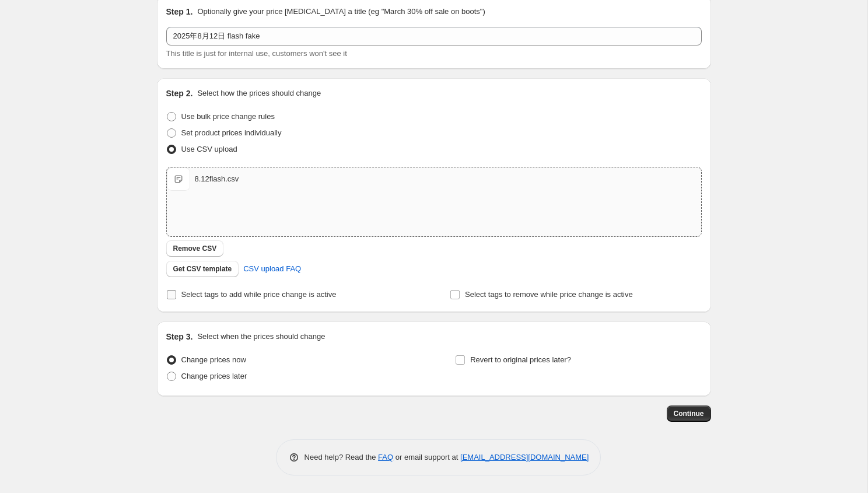 The image size is (868, 493). Describe the element at coordinates (195, 248) in the screenshot. I see `span: Remove CSV` at that location.